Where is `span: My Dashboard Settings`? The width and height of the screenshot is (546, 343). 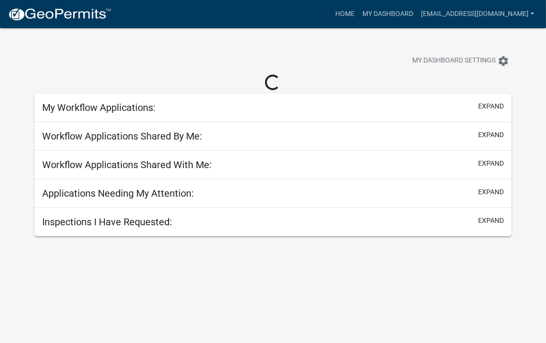 span: My Dashboard Settings is located at coordinates (454, 61).